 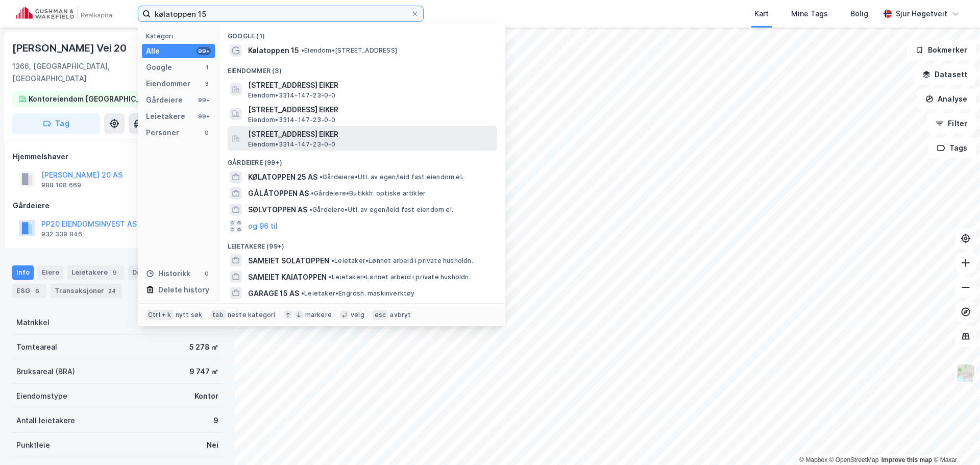 I want to click on div: Punktleie, so click(x=33, y=445).